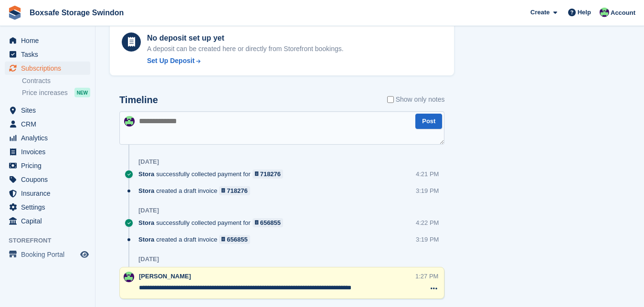 The height and width of the screenshot is (307, 644). I want to click on h2: Timeline, so click(138, 100).